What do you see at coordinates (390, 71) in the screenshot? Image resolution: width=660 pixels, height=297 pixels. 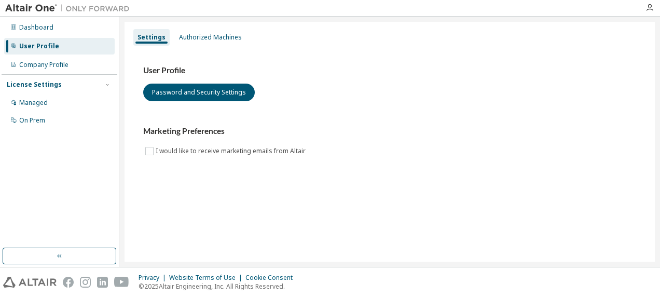 I see `h3: User Profile` at bounding box center [390, 71].